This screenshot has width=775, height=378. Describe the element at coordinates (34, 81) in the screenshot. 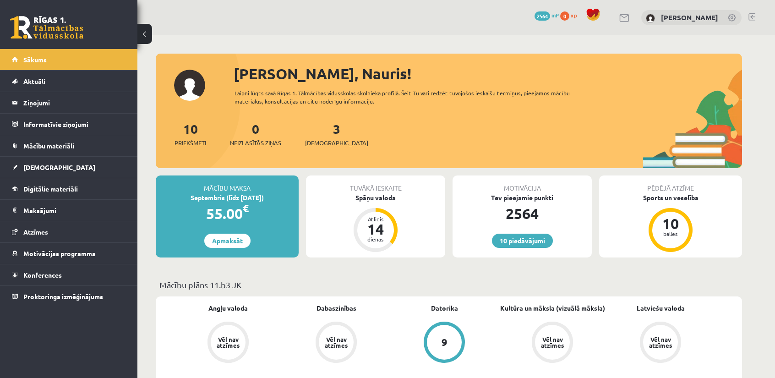

I see `span: Aktuāli` at that location.